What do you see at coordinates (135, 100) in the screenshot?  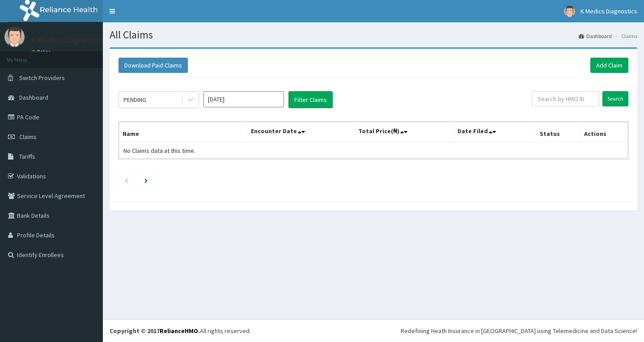 I see `div: PENDING` at bounding box center [135, 100].